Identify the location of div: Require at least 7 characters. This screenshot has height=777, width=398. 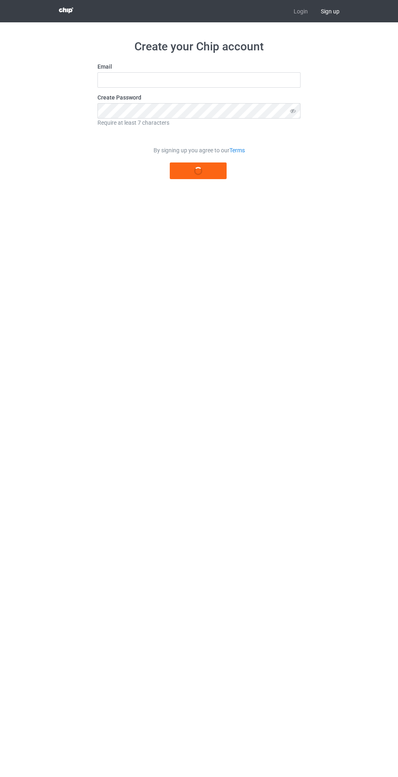
(199, 123).